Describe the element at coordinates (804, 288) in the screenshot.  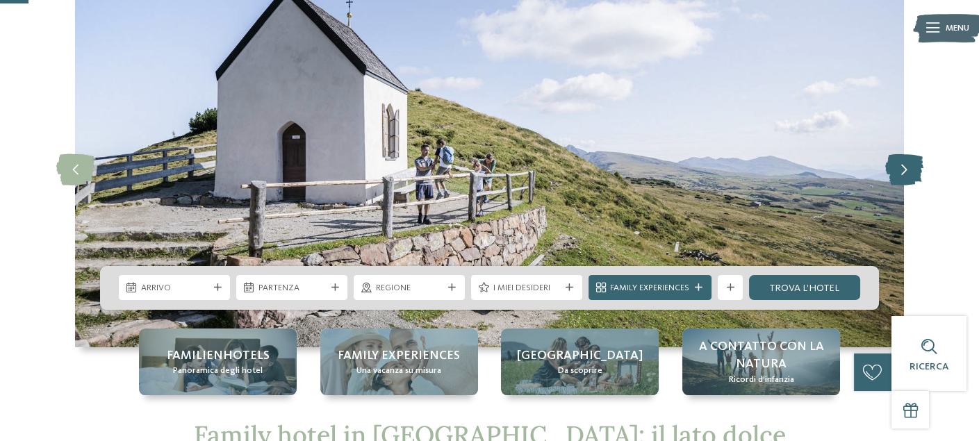
I see `a: trova l’hotel` at that location.